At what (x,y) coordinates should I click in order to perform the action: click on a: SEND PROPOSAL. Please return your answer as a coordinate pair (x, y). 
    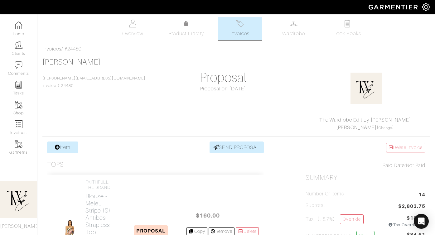
    Looking at the image, I should click on (237, 148).